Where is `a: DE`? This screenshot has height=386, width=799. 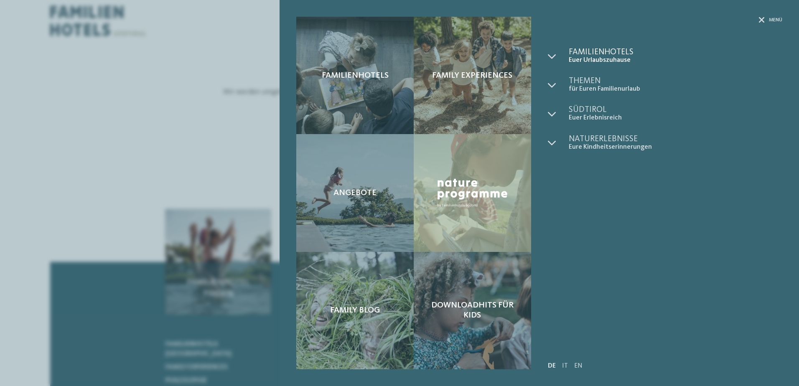
a: DE is located at coordinates (552, 366).